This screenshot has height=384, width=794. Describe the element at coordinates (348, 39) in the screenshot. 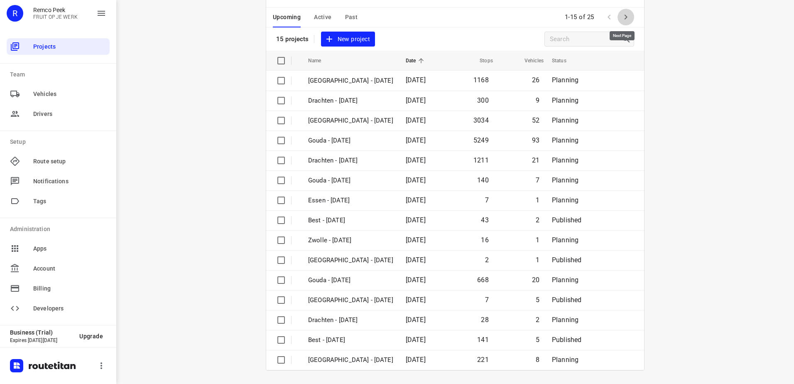

I see `span: New project` at that location.